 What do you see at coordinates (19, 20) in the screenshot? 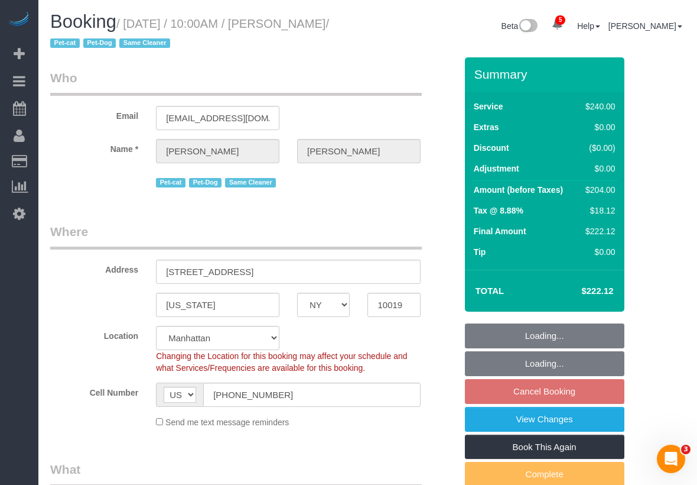
I see `a: Automaid Logo` at bounding box center [19, 20].